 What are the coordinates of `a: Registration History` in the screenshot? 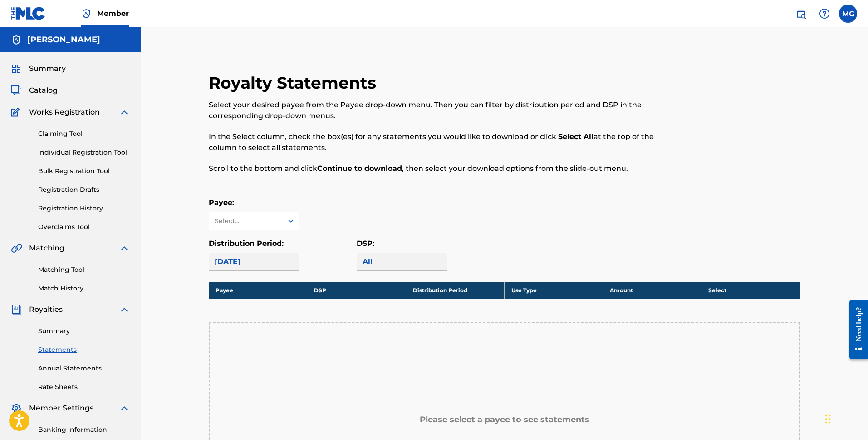 It's located at (84, 208).